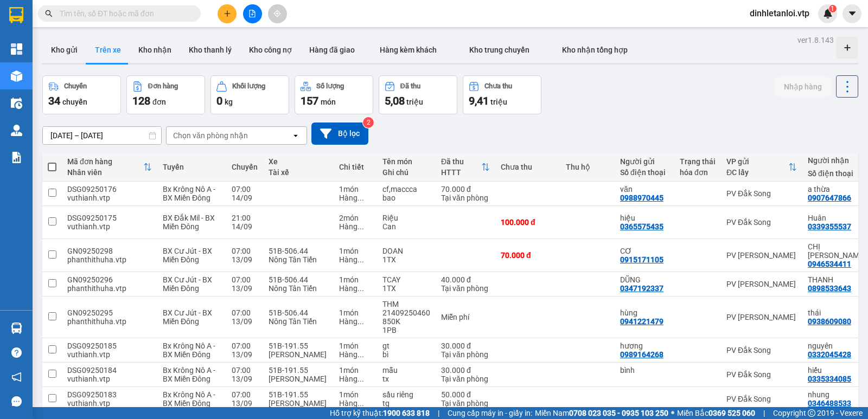 This screenshot has width=868, height=419. What do you see at coordinates (406, 404) in the screenshot?
I see `div: tg` at bounding box center [406, 404].